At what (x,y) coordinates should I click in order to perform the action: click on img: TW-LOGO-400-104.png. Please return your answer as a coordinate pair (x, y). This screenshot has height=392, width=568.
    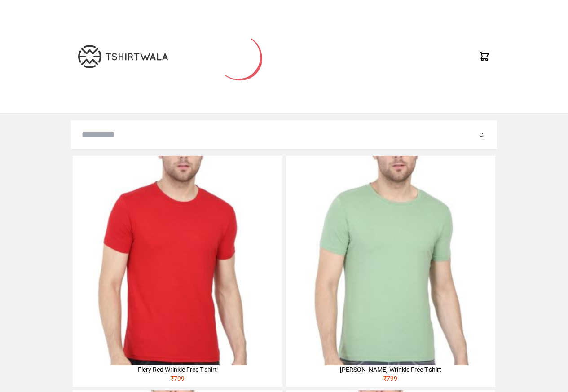
    Looking at the image, I should click on (123, 57).